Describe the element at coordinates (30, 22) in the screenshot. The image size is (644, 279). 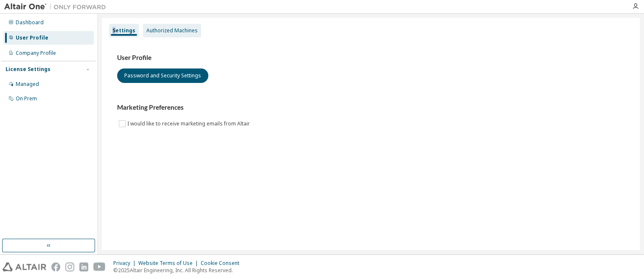
I see `div: Dashboard` at that location.